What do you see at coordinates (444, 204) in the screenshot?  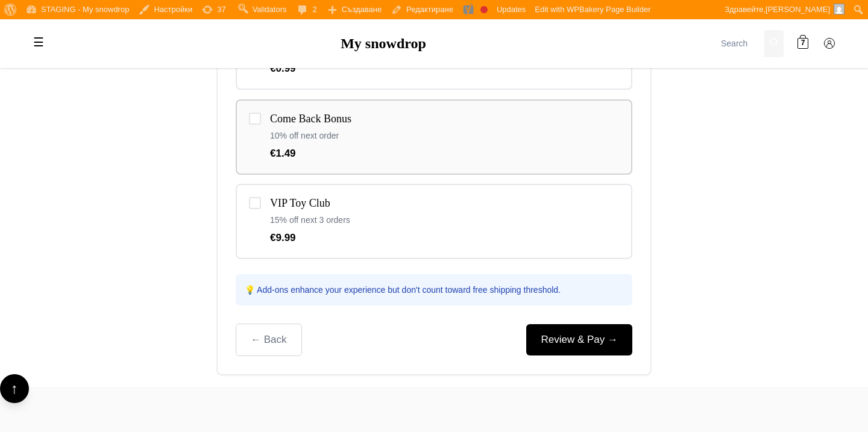 I see `h4: VIP Toy Club` at bounding box center [444, 204].